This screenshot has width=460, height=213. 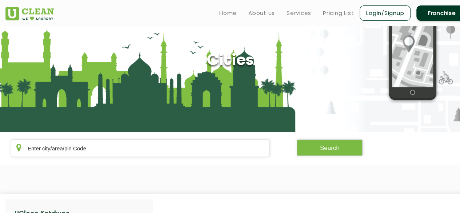 I want to click on h1: Cities, so click(x=230, y=61).